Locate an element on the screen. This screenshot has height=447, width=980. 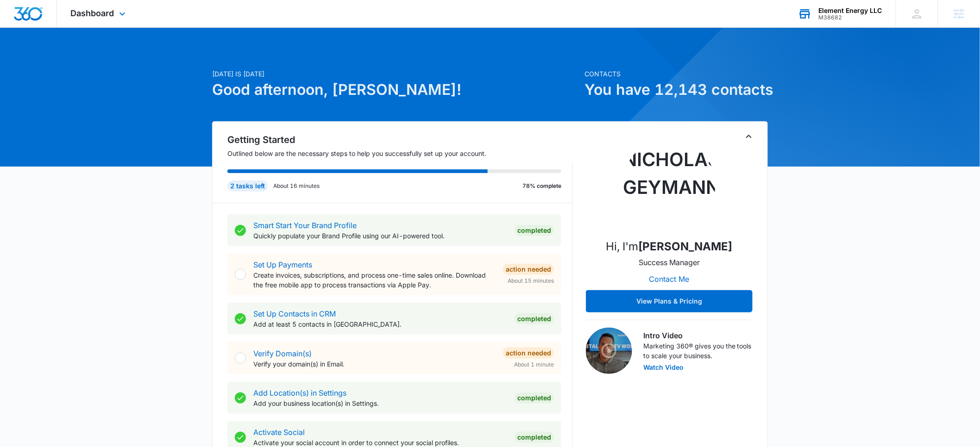
button: Watch Video is located at coordinates (663, 367).